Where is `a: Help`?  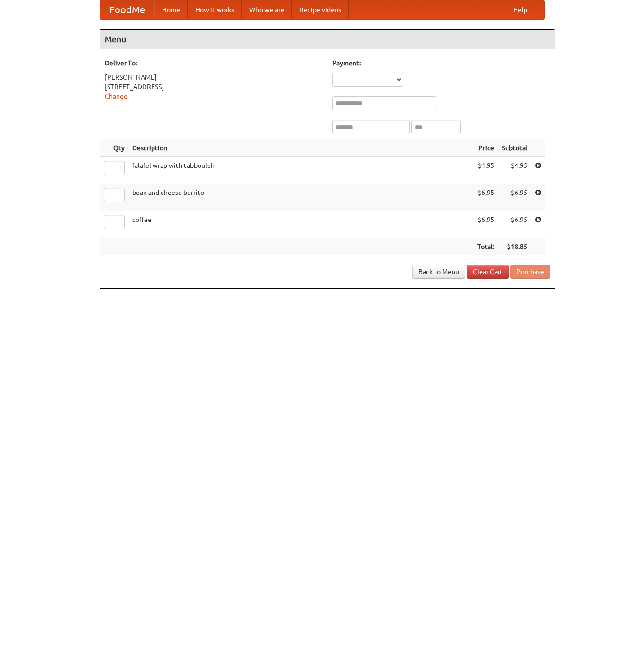 a: Help is located at coordinates (520, 10).